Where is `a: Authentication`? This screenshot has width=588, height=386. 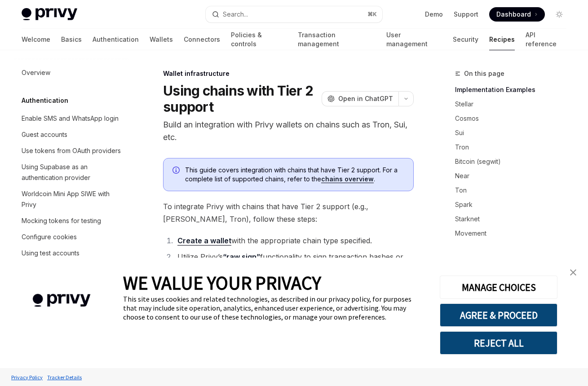 a: Authentication is located at coordinates (116, 39).